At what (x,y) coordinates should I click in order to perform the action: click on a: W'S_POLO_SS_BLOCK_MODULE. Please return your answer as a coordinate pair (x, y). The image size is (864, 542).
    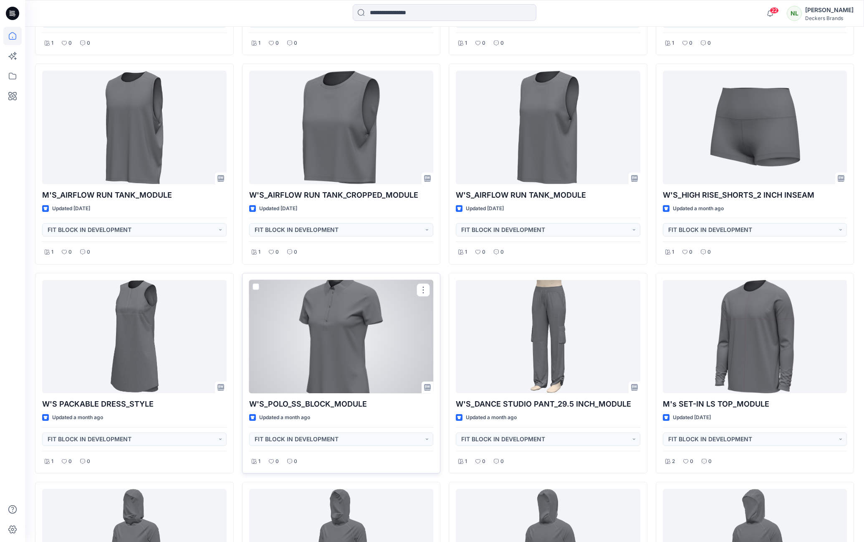
    Looking at the image, I should click on (342, 336).